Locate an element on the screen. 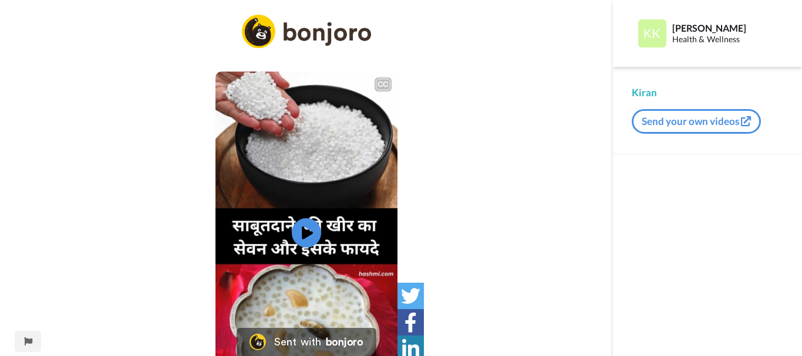 Image resolution: width=802 pixels, height=356 pixels. a: Bonjoro LogoSent withbonjoro is located at coordinates (306, 342).